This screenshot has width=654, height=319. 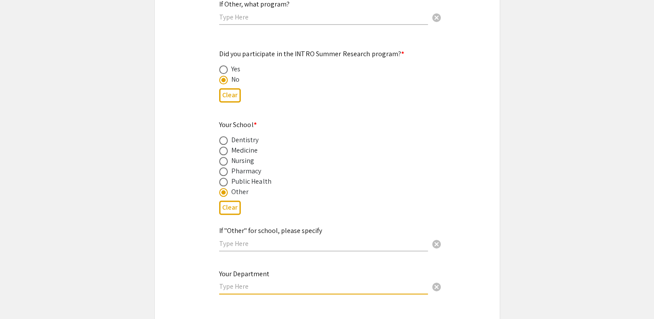 What do you see at coordinates (271, 230) in the screenshot?
I see `mat-label: If "Other" for school, please specify` at bounding box center [271, 230].